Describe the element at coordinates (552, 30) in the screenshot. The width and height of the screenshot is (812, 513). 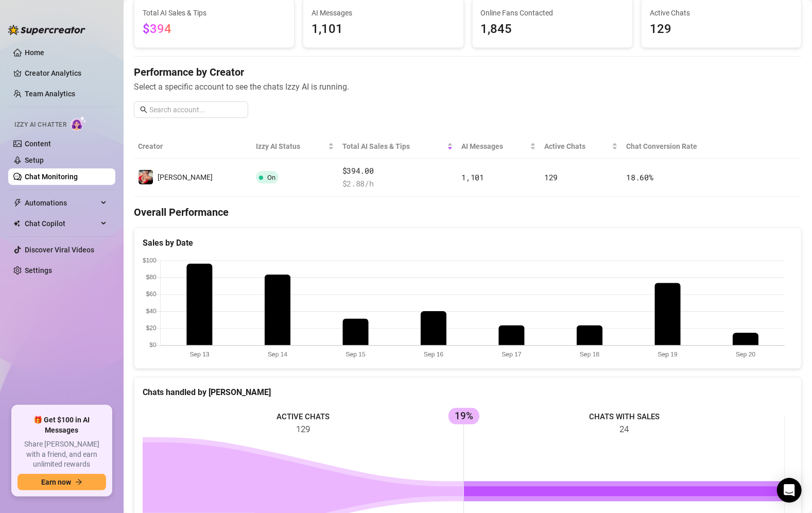
I see `span: 1,845` at that location.